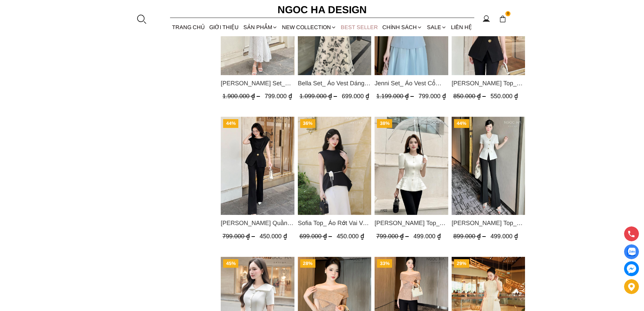 Image resolution: width=644 pixels, height=311 pixels. What do you see at coordinates (488, 166) in the screenshot?
I see `a: Product image - Amy Top_ Áo Vạt Chéo Đính 3 Cúc Tay Cộc Màu Trắng A934` at bounding box center [488, 166].